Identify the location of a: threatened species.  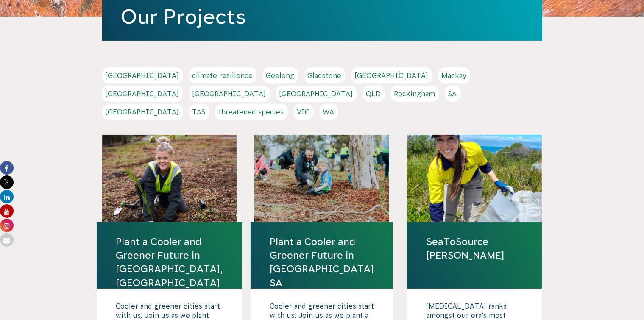
(251, 112).